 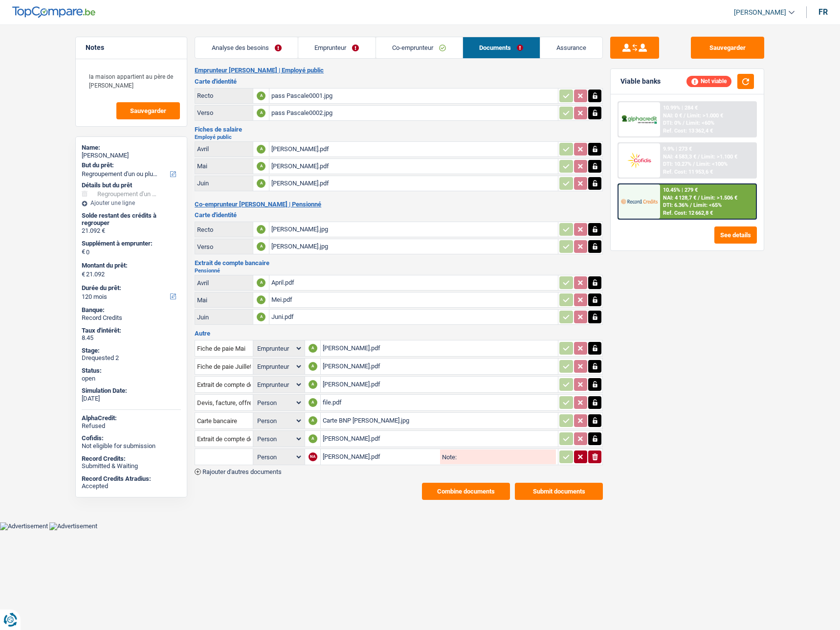 What do you see at coordinates (131, 379) in the screenshot?
I see `div: open` at bounding box center [131, 379].